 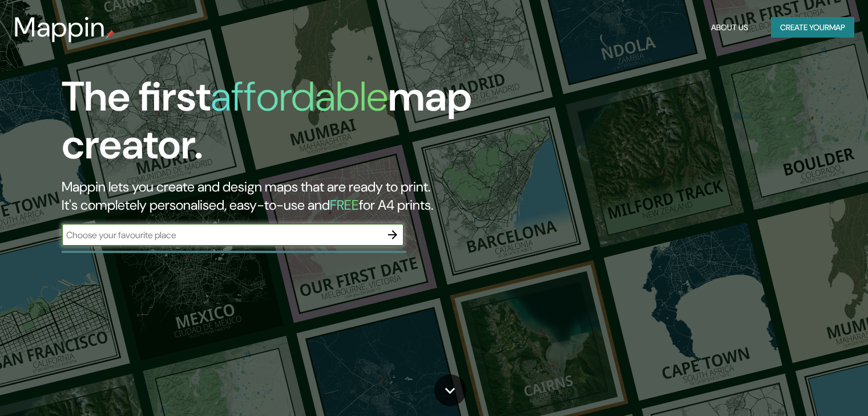 What do you see at coordinates (729, 28) in the screenshot?
I see `button: About Us` at bounding box center [729, 28].